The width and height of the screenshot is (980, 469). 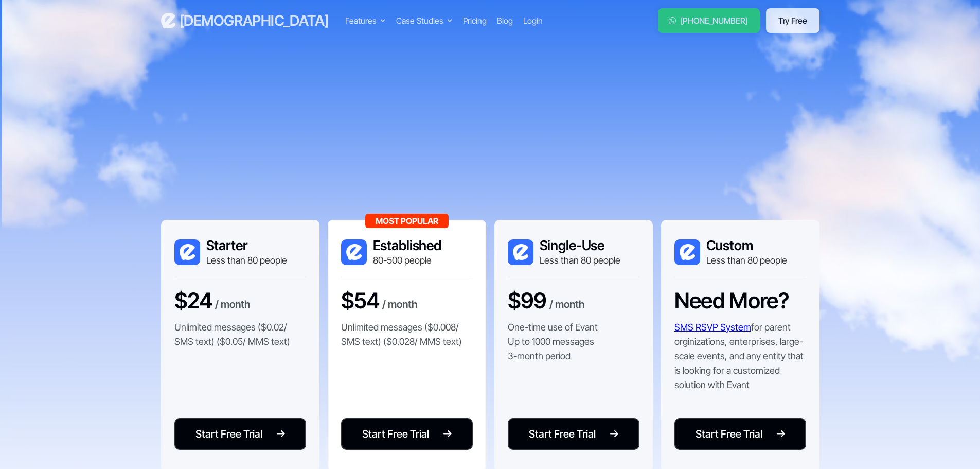 What do you see at coordinates (407, 221) in the screenshot?
I see `div: Most Popular` at bounding box center [407, 221].